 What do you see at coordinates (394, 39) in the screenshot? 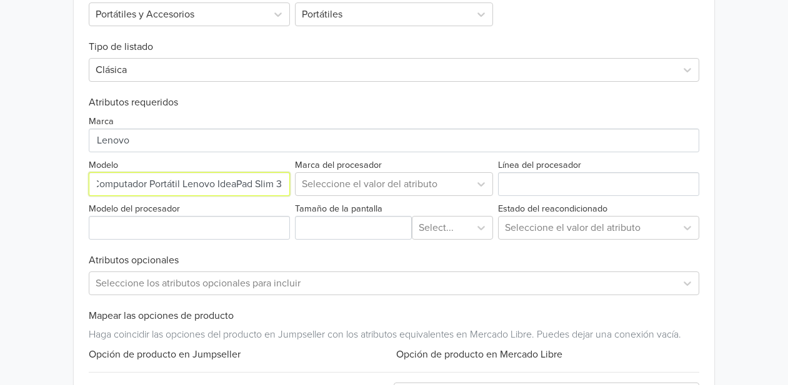
I see `h6: Tipo de listado` at bounding box center [394, 39].